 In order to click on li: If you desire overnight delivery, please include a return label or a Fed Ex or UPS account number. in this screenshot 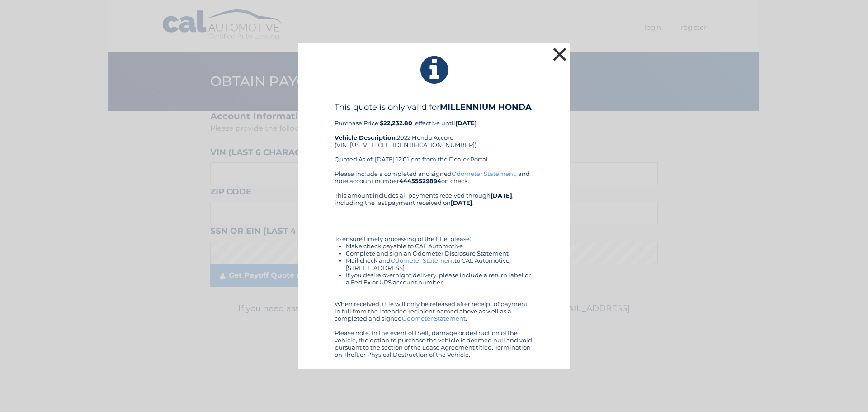, I will do `click(439, 279)`.